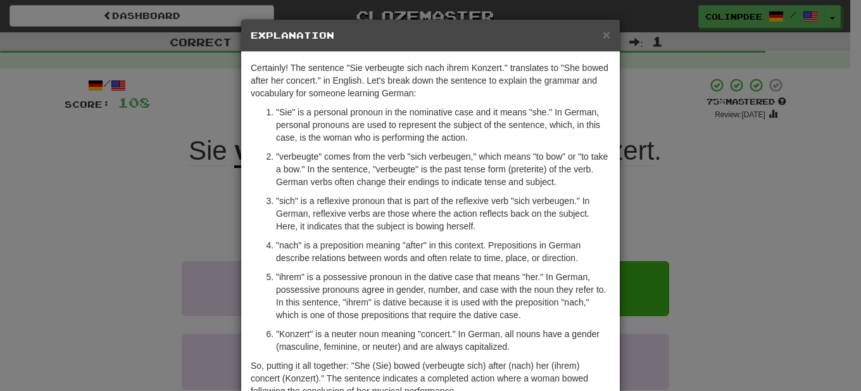  I want to click on p: "sich" is a reflexive pronoun that is part of the reflexive verb "sich verbeugen." In German, ref..., so click(443, 213).